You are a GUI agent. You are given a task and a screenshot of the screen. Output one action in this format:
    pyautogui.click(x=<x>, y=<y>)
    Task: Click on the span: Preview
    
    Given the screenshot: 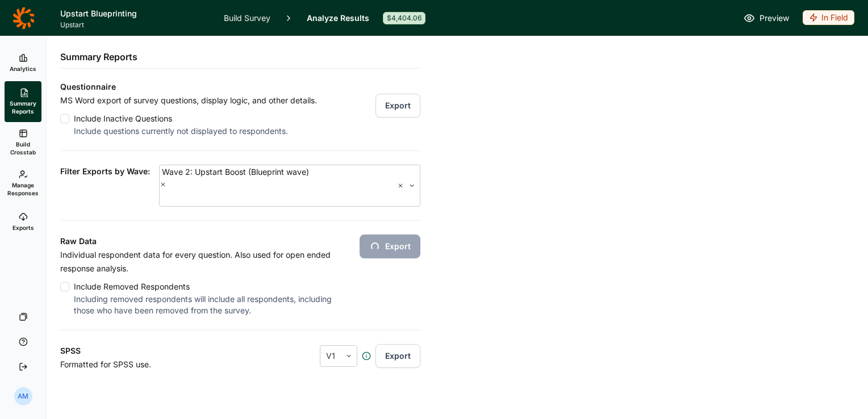 What is the action you would take?
    pyautogui.click(x=774, y=18)
    